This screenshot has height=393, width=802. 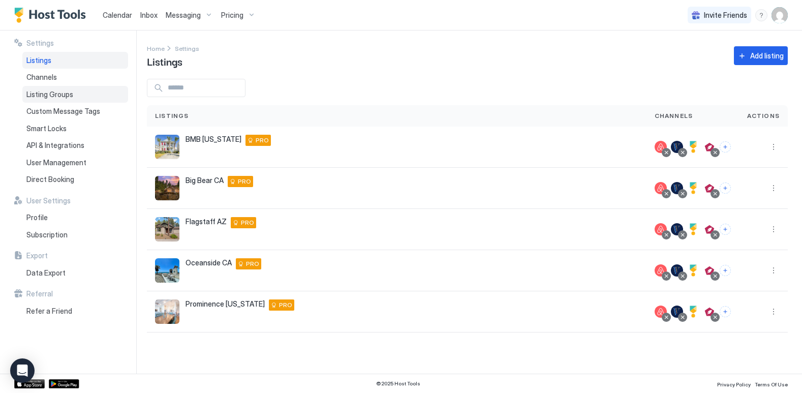 What do you see at coordinates (767, 55) in the screenshot?
I see `div: Add listing` at bounding box center [767, 55].